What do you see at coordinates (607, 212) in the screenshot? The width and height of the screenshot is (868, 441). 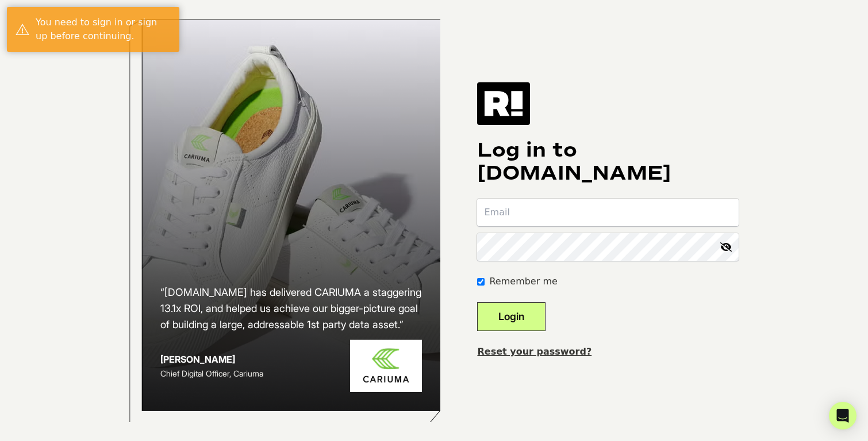 I see `input: Email` at bounding box center [607, 212].